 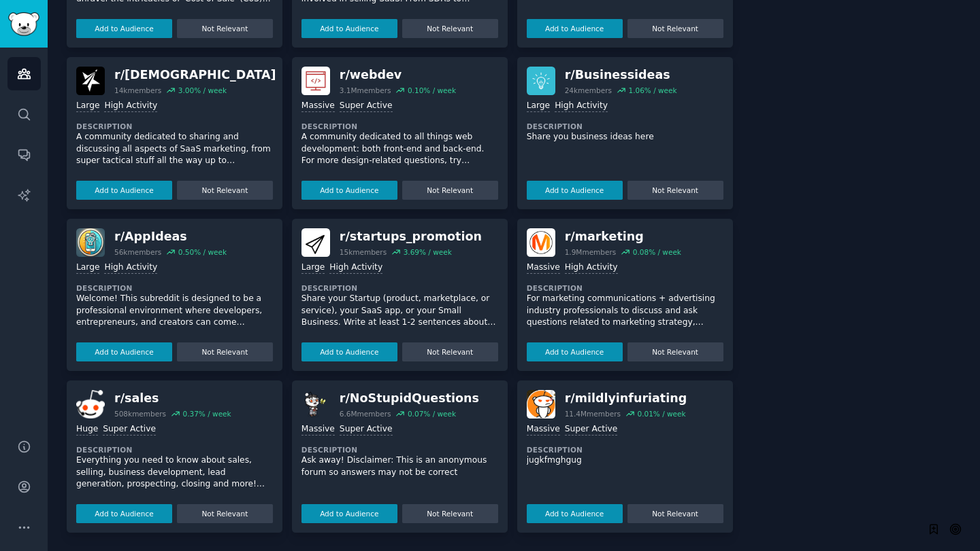 I want to click on div: r/ Businessideas, so click(x=620, y=75).